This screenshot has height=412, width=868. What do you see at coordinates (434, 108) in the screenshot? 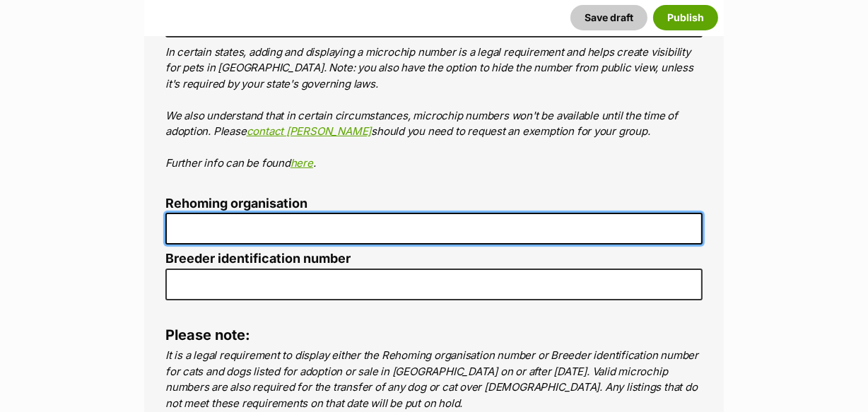
I see `p: In certain states, adding and displaying a microchip number is a legal requirement and helps crea...` at bounding box center [434, 108].